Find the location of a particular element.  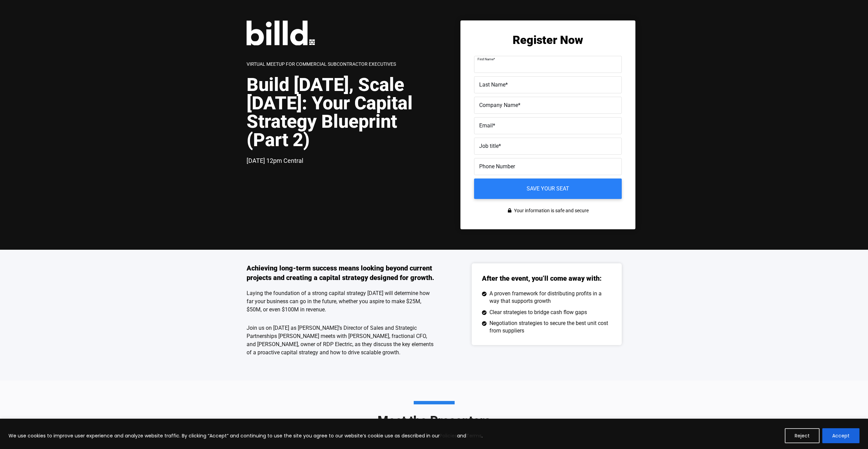

button: Accept is located at coordinates (841, 436).